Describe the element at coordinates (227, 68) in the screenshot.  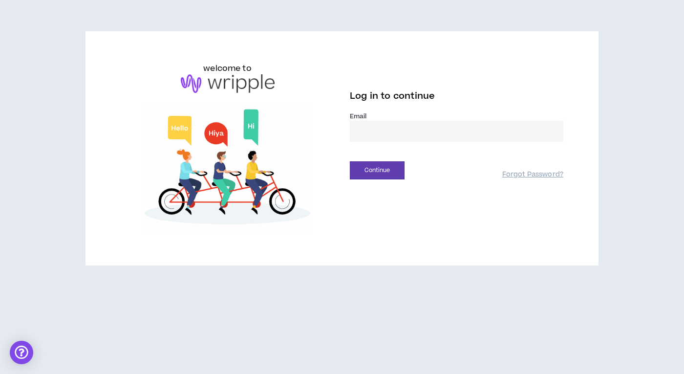
I see `h6: welcome to` at that location.